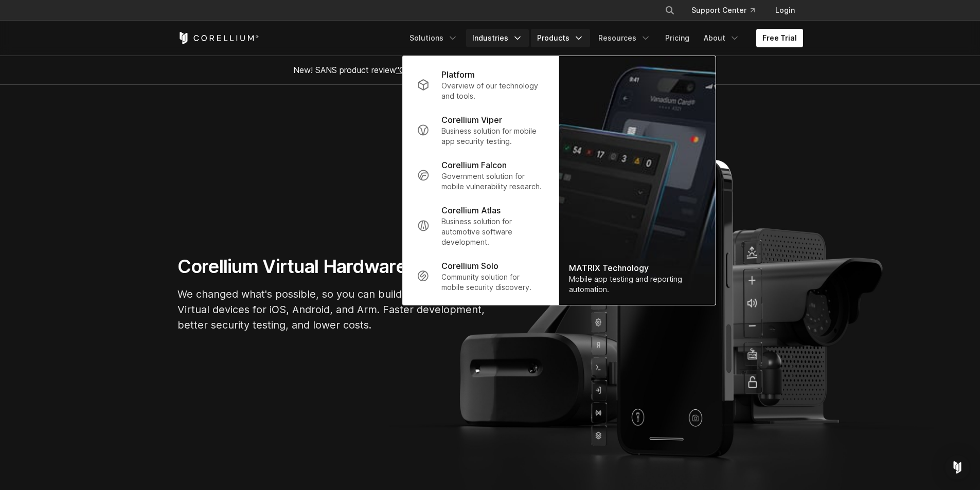 The height and width of the screenshot is (490, 980). I want to click on a: Corellium Solo Community solution for mobile security discovery., so click(480, 276).